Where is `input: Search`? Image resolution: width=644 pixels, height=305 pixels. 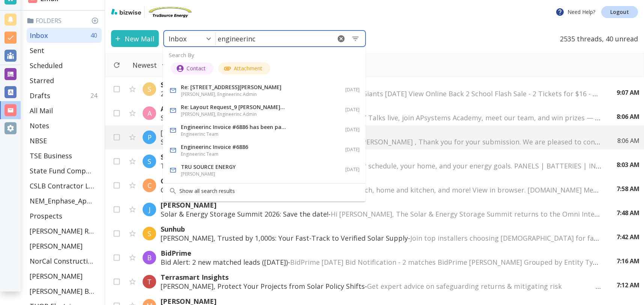
input: Search is located at coordinates (273, 38).